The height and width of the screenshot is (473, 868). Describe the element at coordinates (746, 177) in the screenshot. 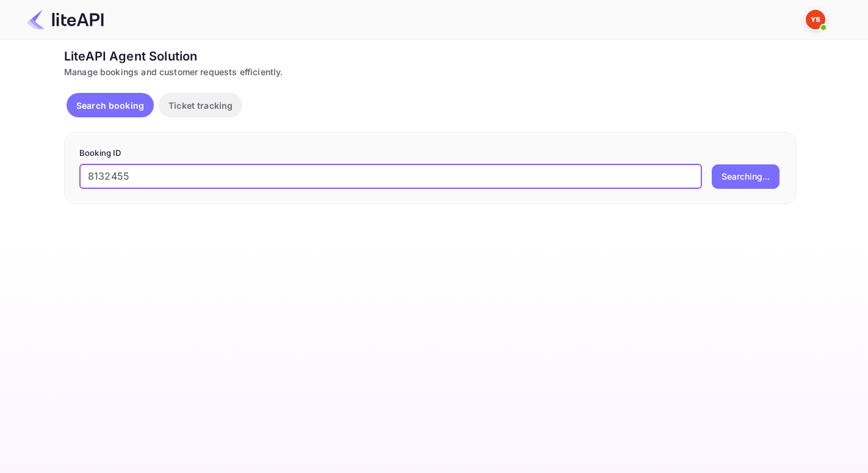

I see `button: Searching...` at that location.